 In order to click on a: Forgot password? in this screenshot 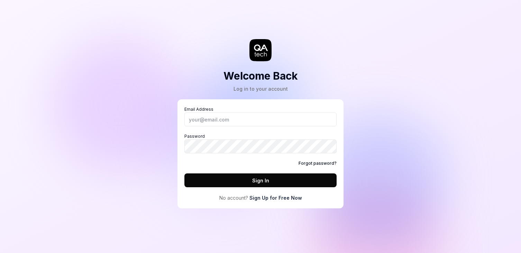, I will do `click(318, 163)`.